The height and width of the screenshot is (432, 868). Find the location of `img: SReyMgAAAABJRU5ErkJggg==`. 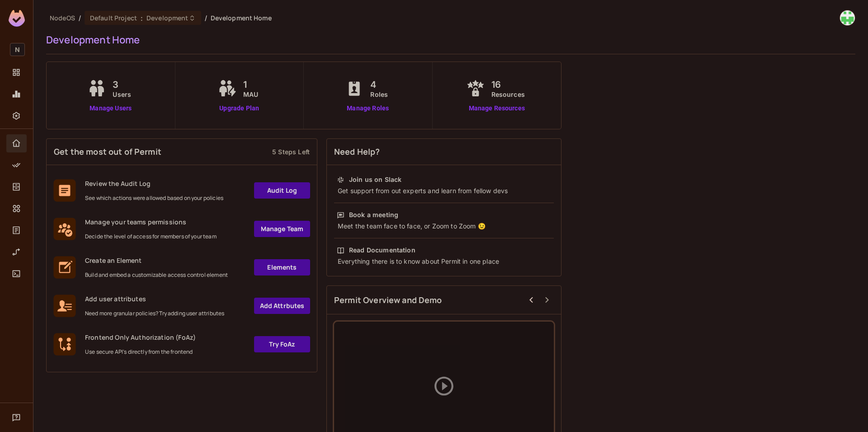

img: SReyMgAAAABJRU5ErkJggg== is located at coordinates (17, 18).